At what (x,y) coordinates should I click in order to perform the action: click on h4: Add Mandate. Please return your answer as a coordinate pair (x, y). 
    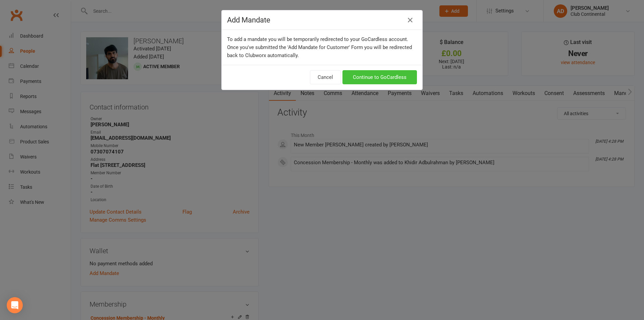
    Looking at the image, I should click on (322, 20).